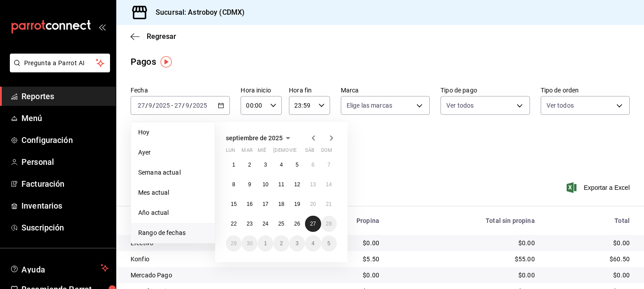 The height and width of the screenshot is (289, 644). Describe the element at coordinates (589, 259) in the screenshot. I see `div: $60.50` at that location.